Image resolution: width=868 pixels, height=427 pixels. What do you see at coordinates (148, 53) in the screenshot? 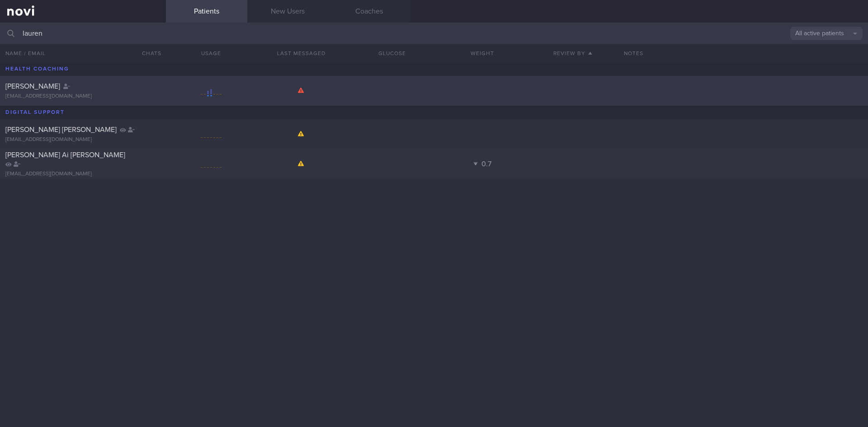
I see `button: Chats` at bounding box center [148, 53].